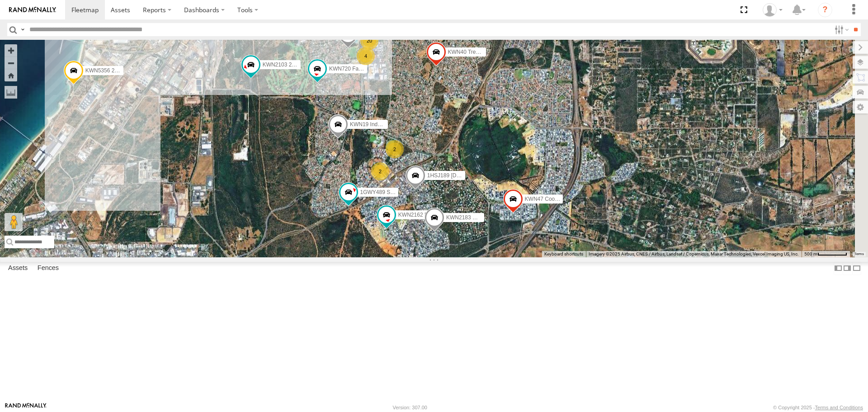 This screenshot has width=868, height=412. Describe the element at coordinates (857, 268) in the screenshot. I see `label: Hide Summary Table` at that location.